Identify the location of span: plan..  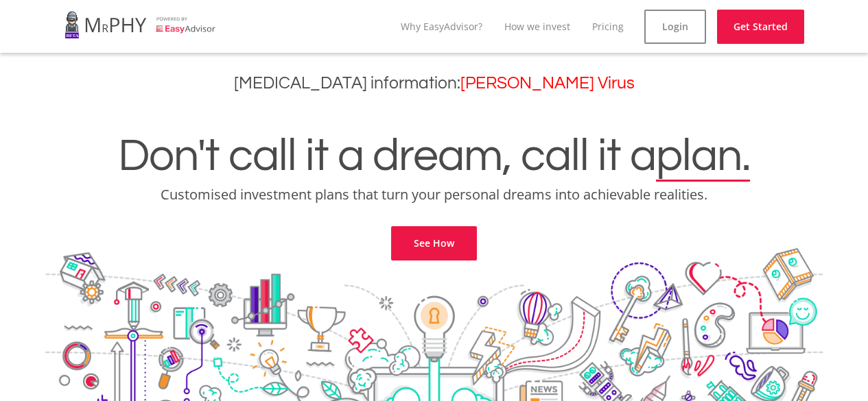
(703, 156).